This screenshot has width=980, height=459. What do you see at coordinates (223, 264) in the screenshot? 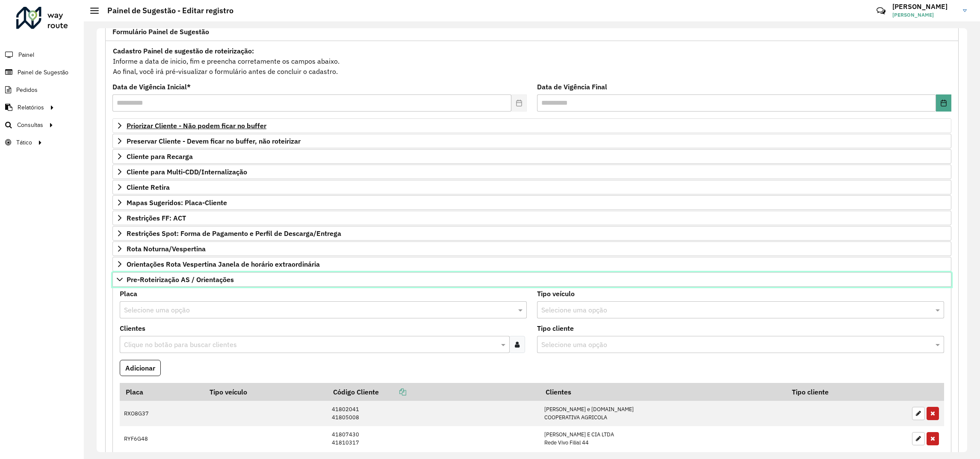
I see `span: Orientações Rota Vespertina Janela de horário extraordinária` at bounding box center [223, 264].